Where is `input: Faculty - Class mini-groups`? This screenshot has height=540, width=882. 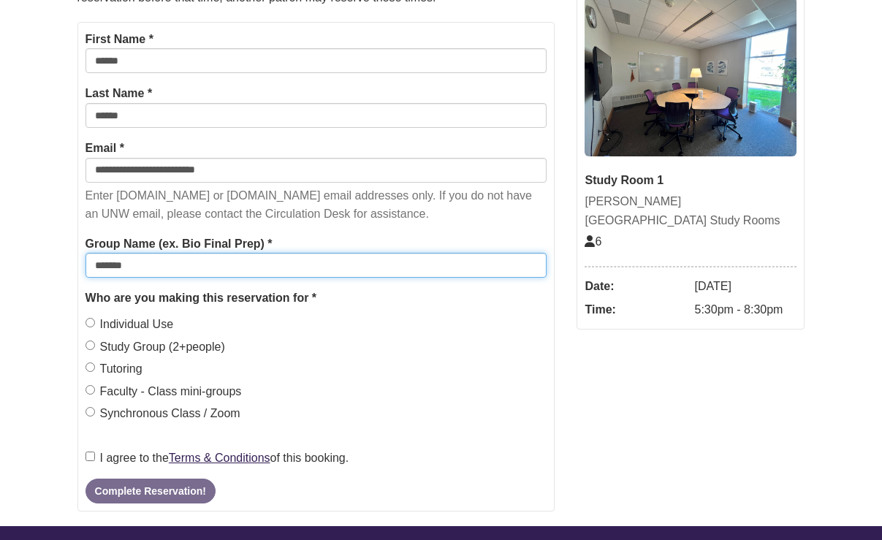 input: Faculty - Class mini-groups is located at coordinates (90, 390).